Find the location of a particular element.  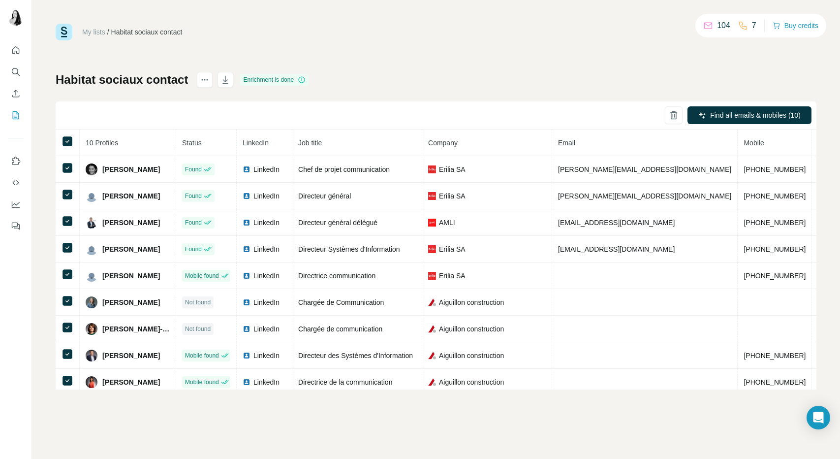

span: Directeur général is located at coordinates (324, 196).